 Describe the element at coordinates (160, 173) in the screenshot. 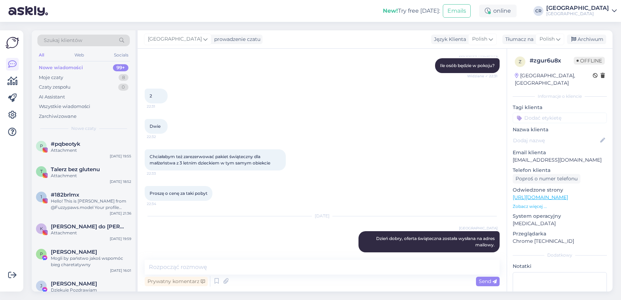

I see `span: 22:33` at that location.